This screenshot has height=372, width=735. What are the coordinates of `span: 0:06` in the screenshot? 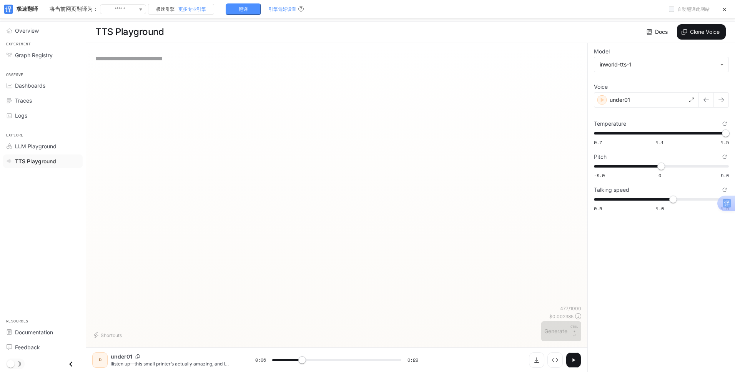 It's located at (260, 360).